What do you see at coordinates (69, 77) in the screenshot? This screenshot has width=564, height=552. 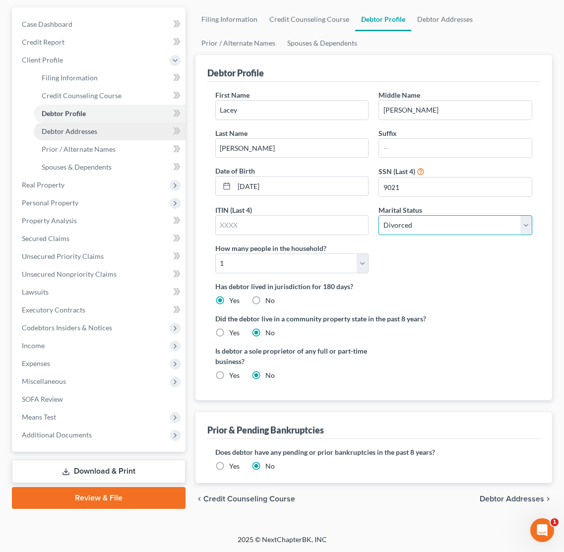 I see `span: Filing Information` at bounding box center [69, 77].